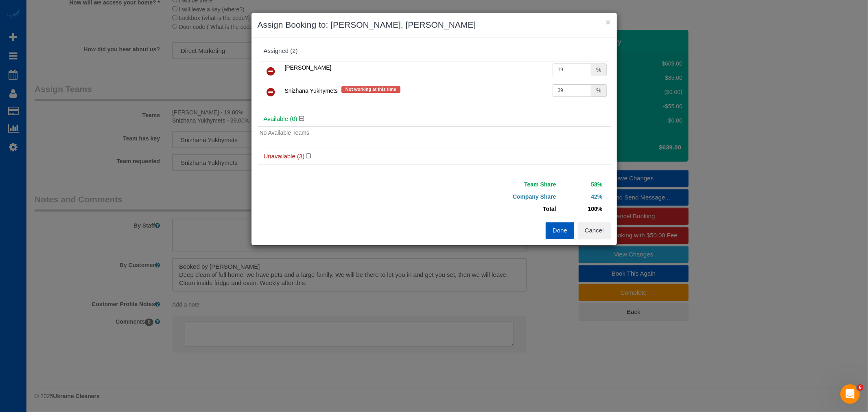 This screenshot has width=868, height=412. I want to click on span: Not working at this time, so click(371, 90).